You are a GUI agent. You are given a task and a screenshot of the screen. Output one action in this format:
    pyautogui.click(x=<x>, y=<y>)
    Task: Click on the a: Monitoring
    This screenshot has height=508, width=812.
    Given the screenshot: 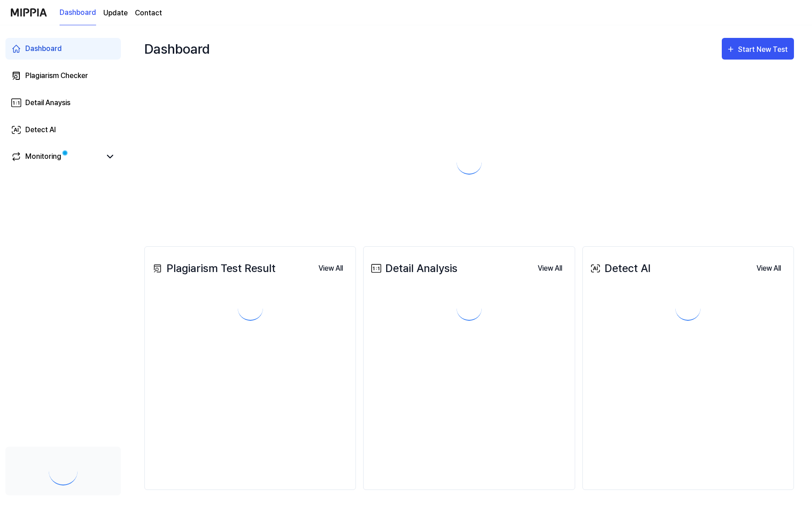 What is the action you would take?
    pyautogui.click(x=56, y=156)
    